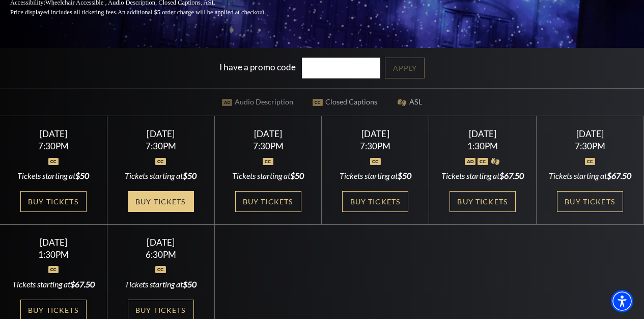  Describe the element at coordinates (192, 12) in the screenshot. I see `span: An additional $5 order charge will be applied at checkout.` at that location.